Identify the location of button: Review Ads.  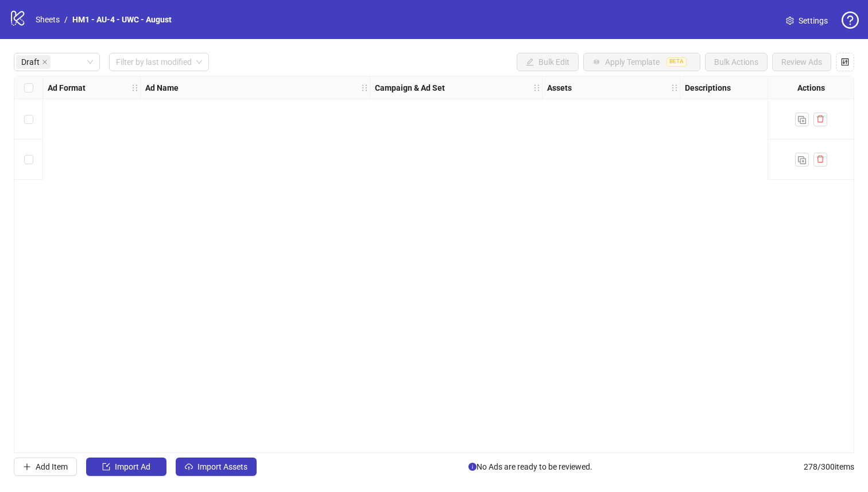
(802, 62).